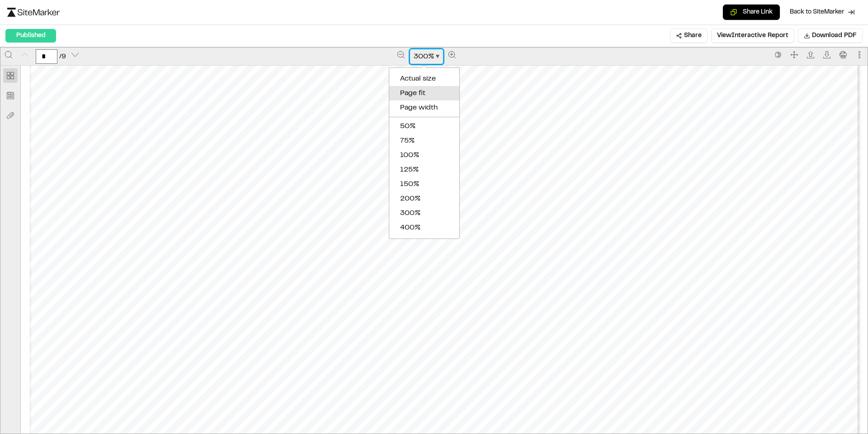 The image size is (868, 434). Describe the element at coordinates (751, 12) in the screenshot. I see `button: Copy share link` at that location.